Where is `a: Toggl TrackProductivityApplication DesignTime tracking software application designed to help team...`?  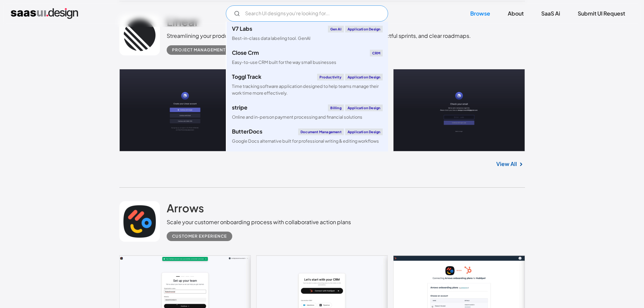
a: Toggl TrackProductivityApplication DesignTime tracking software application designed to help team... is located at coordinates (307, 85).